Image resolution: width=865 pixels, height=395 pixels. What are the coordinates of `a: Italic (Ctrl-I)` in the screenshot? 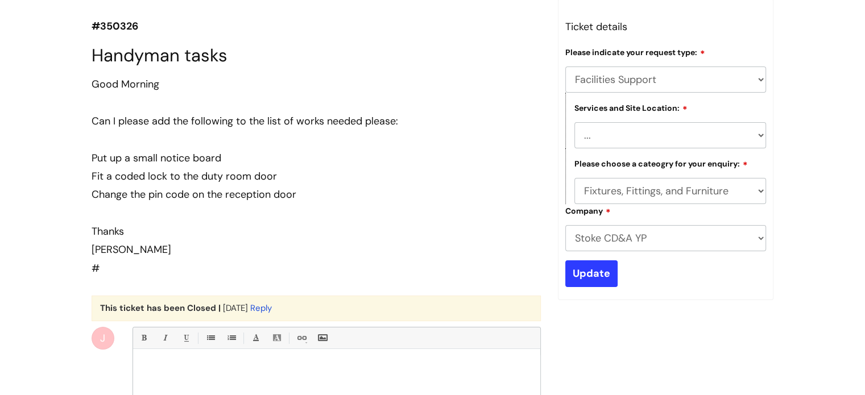 It's located at (164, 338).